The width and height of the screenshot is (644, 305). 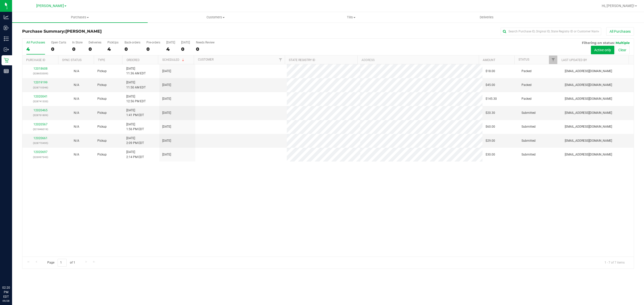 What do you see at coordinates (62, 263) in the screenshot?
I see `input: 1` at bounding box center [62, 263].